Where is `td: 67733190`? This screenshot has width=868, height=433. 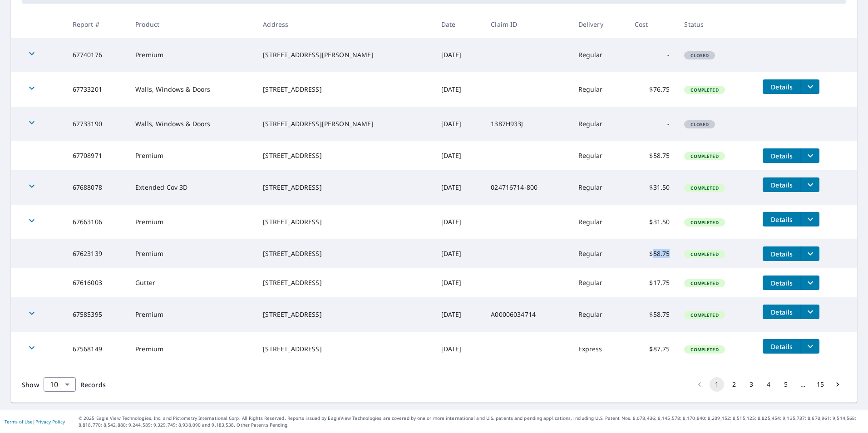
td: 67733190 is located at coordinates (96, 124).